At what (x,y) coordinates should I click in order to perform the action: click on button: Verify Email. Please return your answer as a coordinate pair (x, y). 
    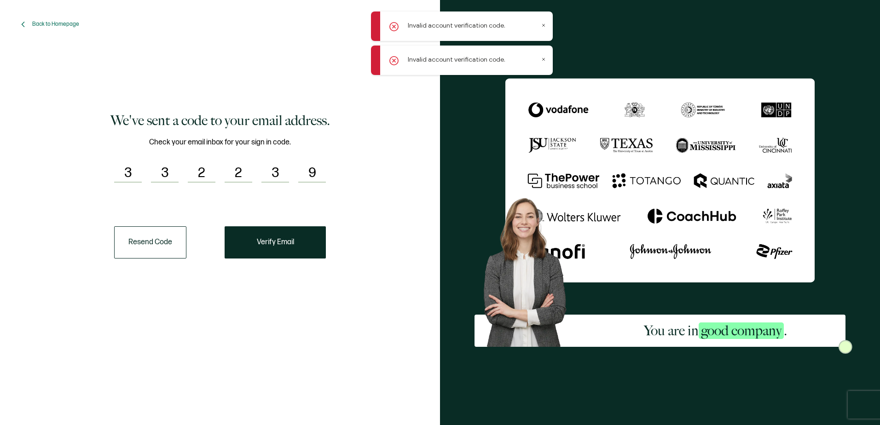
    Looking at the image, I should click on (275, 242).